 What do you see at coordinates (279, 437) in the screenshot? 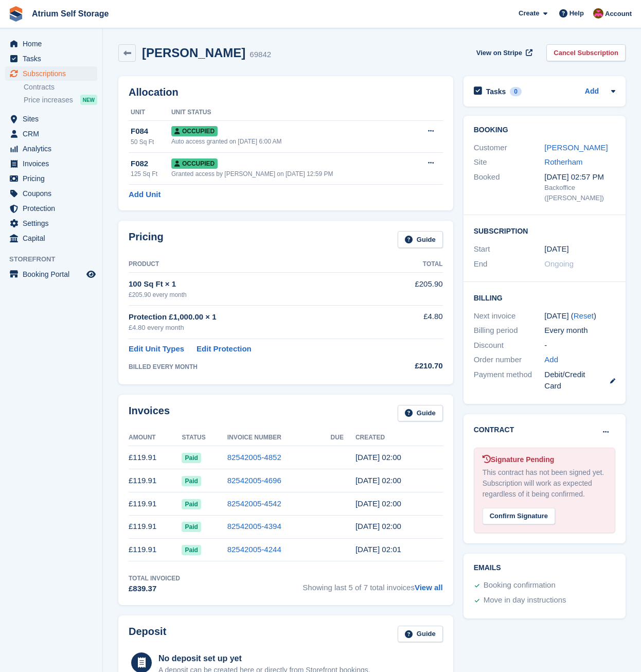
I see `th: Invoice Number` at bounding box center [279, 437].